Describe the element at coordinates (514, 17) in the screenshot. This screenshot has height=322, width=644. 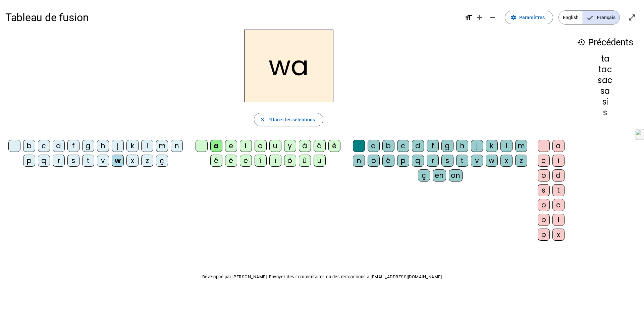
I see `mat-icon: settings` at that location.